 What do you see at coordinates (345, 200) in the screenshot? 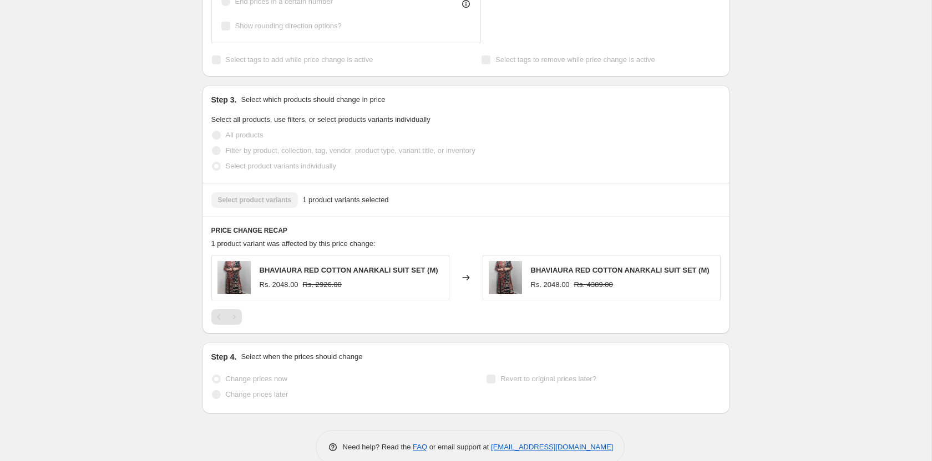
I see `span: 1 product variants selected` at bounding box center [345, 200].